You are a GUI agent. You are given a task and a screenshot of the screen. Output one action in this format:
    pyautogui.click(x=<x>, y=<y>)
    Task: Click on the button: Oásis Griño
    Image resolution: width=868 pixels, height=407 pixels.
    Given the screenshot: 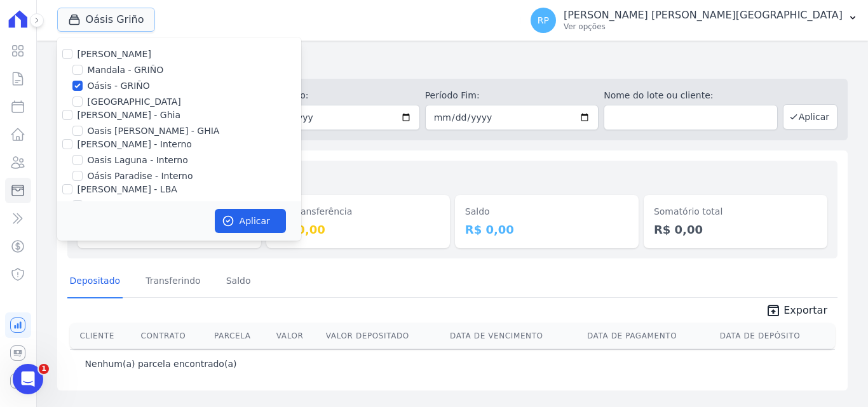 What is the action you would take?
    pyautogui.click(x=106, y=19)
    